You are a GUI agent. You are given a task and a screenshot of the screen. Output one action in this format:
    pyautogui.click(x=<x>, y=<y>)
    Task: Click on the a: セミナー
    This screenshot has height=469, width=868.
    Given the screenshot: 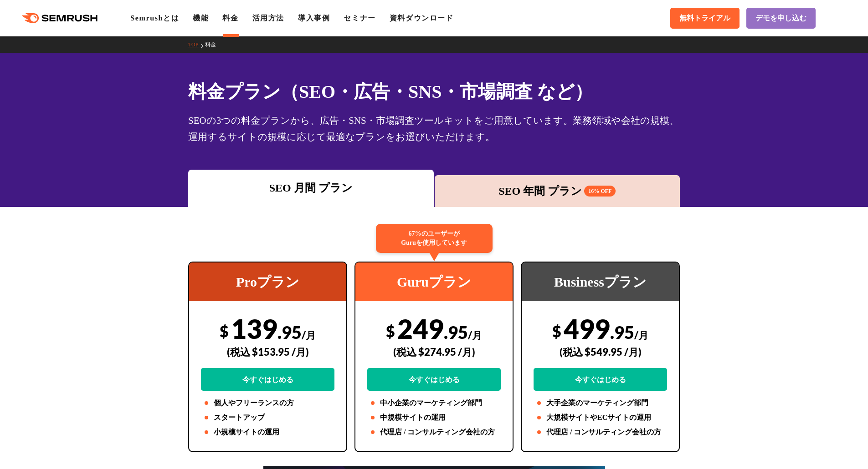 What is the action you would take?
    pyautogui.click(x=359, y=18)
    